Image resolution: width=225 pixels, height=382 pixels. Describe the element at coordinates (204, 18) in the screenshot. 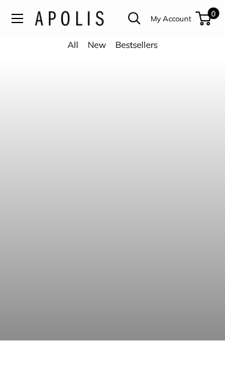

I see `a: 0` at that location.